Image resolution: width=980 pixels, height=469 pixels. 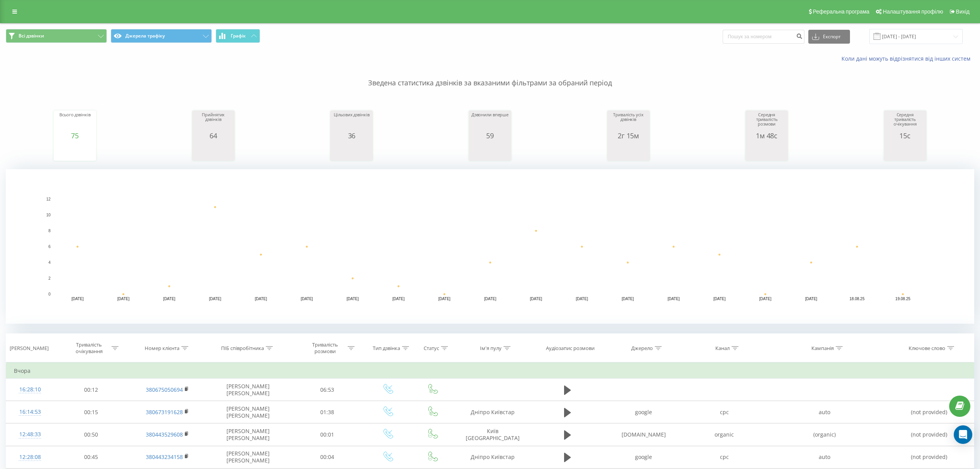 What do you see at coordinates (327, 434) in the screenshot?
I see `td: 00:01` at bounding box center [327, 434].